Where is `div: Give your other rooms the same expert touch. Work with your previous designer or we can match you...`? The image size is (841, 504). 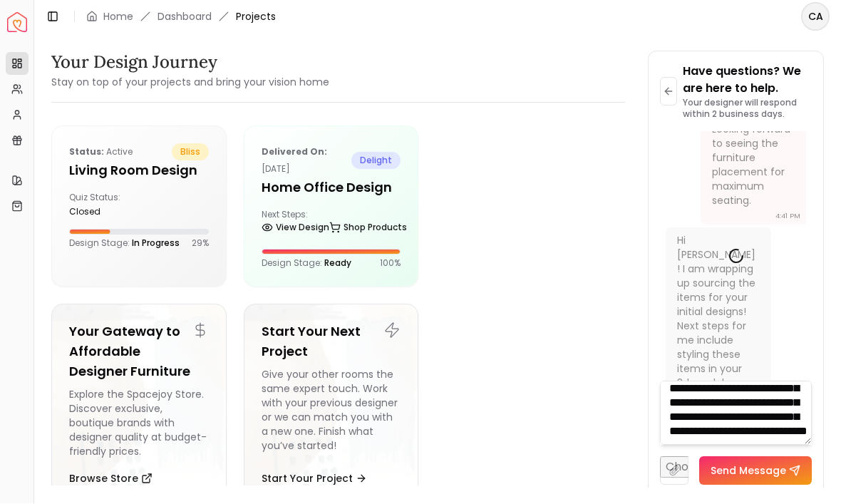
div: Give your other rooms the same expert touch. Work with your previous designer or we can match you... is located at coordinates (331, 414).